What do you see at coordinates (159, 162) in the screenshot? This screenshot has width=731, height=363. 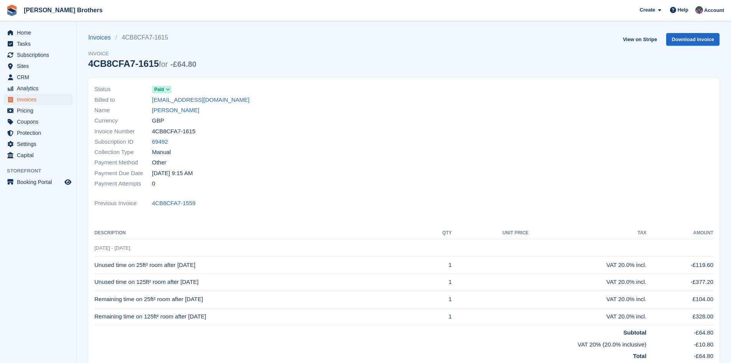 I see `span: Other` at bounding box center [159, 162].